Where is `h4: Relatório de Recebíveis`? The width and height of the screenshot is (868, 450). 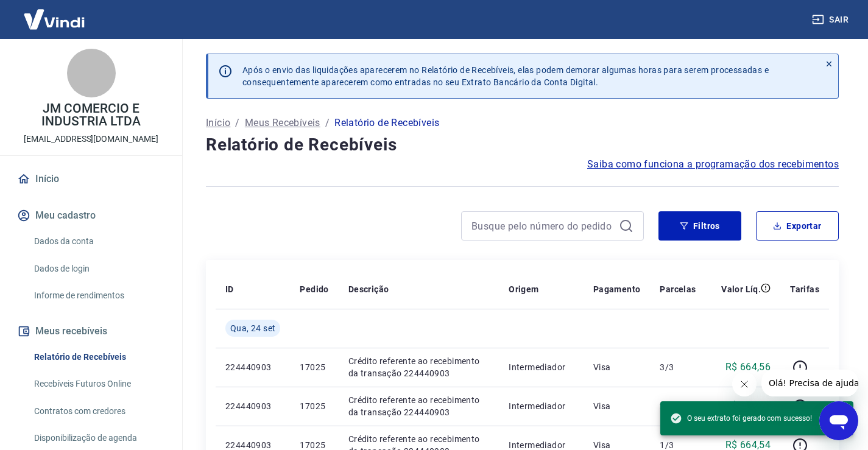
h4: Relatório de Recebíveis is located at coordinates (522, 145).